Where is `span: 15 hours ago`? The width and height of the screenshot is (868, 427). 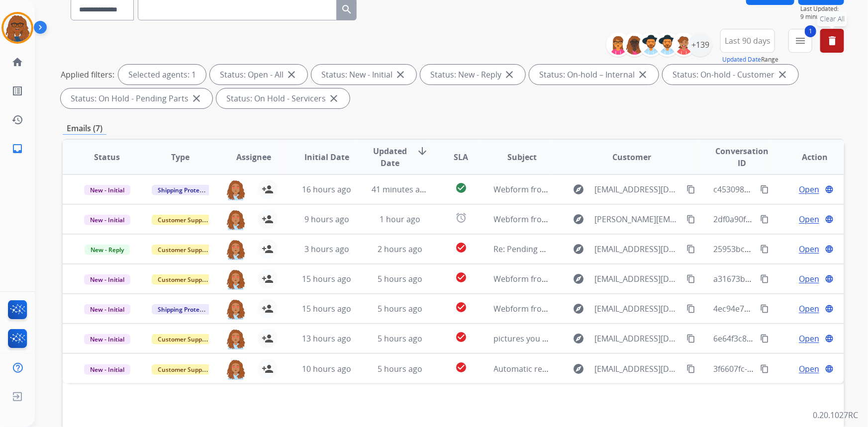 span: 15 hours ago is located at coordinates (326, 309).